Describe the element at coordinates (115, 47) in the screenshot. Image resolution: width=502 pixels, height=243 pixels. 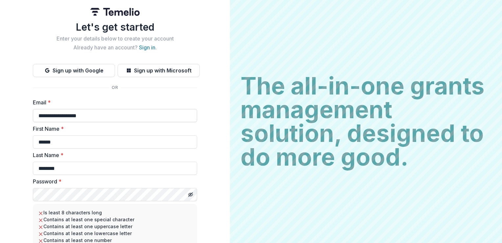
I see `h2: Already have an account? .` at that location.